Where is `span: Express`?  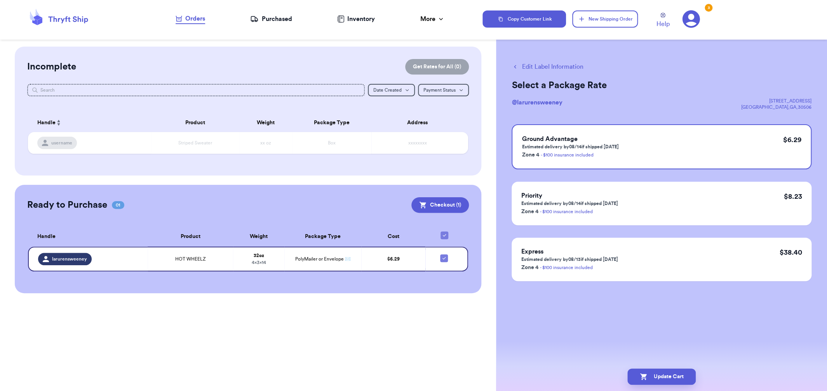 span: Express is located at coordinates (532, 252).